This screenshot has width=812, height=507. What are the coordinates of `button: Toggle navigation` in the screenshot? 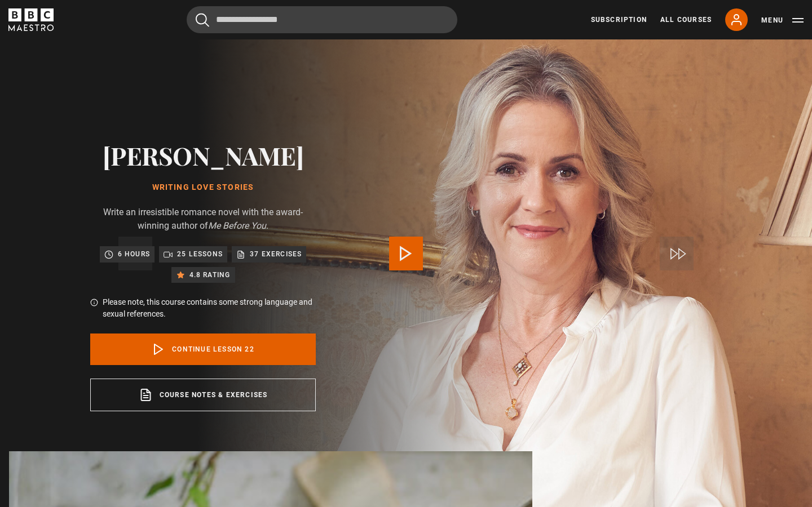 It's located at (782, 21).